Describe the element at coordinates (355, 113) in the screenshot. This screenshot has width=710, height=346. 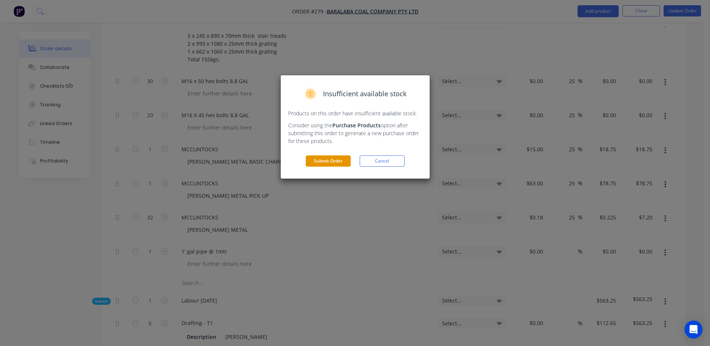
I see `p: Products on this order have insufficient available stock.` at that location.